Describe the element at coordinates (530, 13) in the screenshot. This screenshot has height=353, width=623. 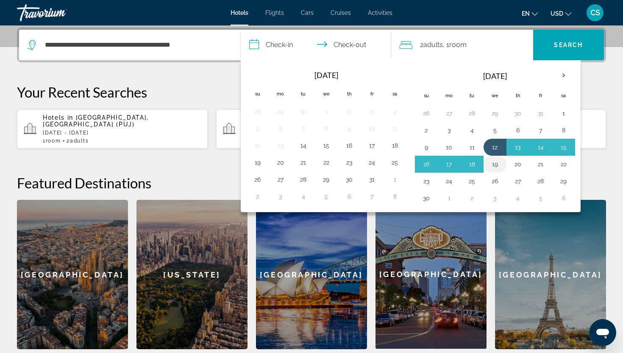
I see `button: Change language` at that location.